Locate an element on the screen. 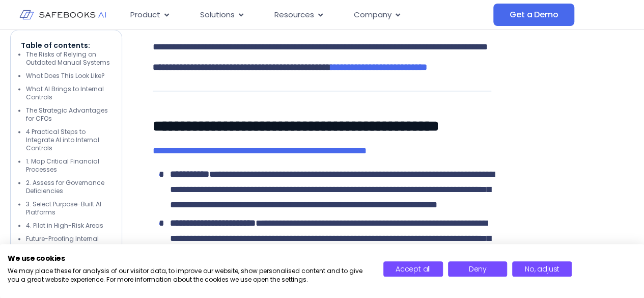 This screenshot has width=644, height=298. li: The Risks of Relying on Outdated Manual Systems is located at coordinates (68, 59).